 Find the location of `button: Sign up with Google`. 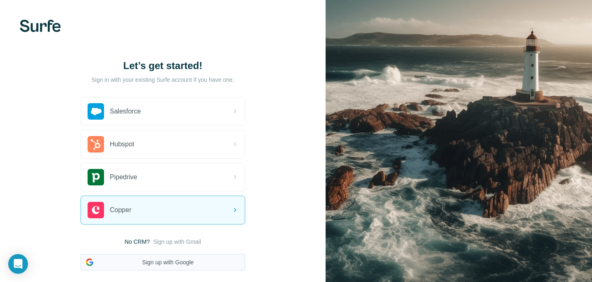

button: Sign up with Google is located at coordinates (163, 262).